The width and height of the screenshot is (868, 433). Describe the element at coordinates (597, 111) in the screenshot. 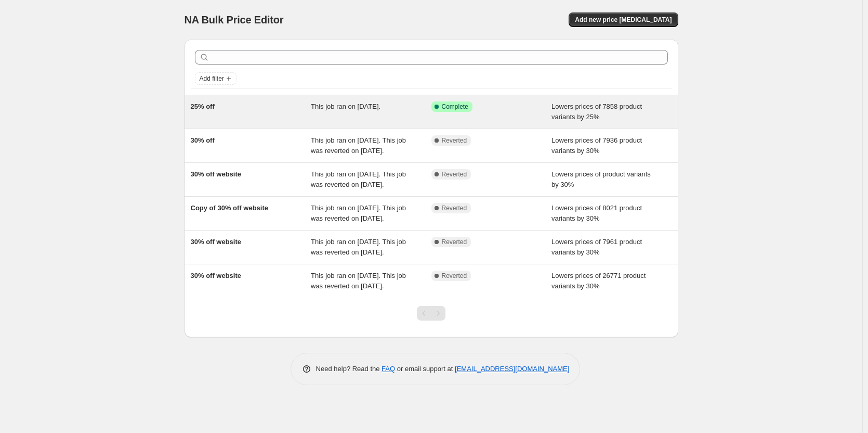

I see `span: Lowers prices of 7858 product variants by 25%` at that location.